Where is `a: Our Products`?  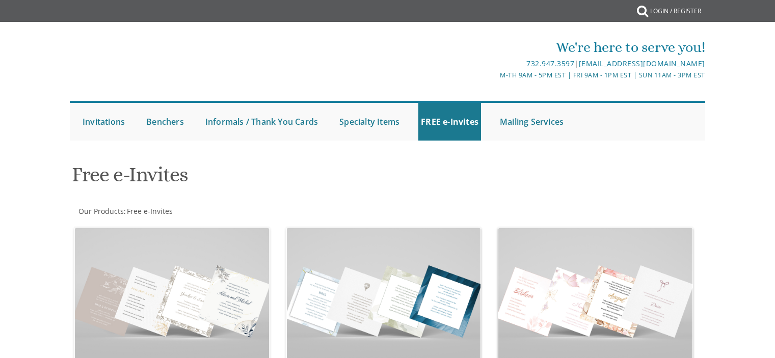 a: Our Products is located at coordinates (100, 211).